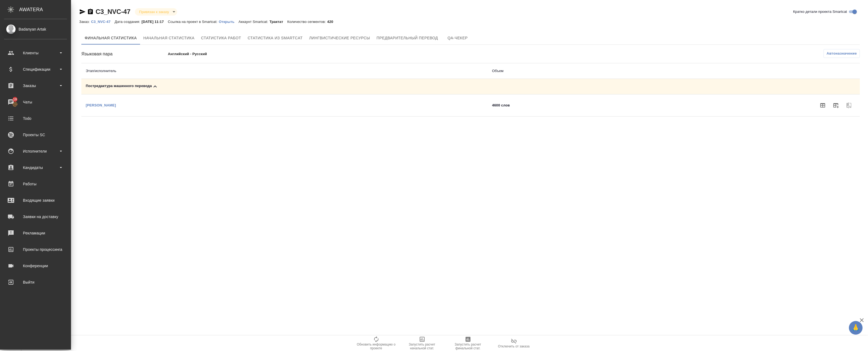  Describe the element at coordinates (554, 105) in the screenshot. I see `td: 4600 слов` at that location.